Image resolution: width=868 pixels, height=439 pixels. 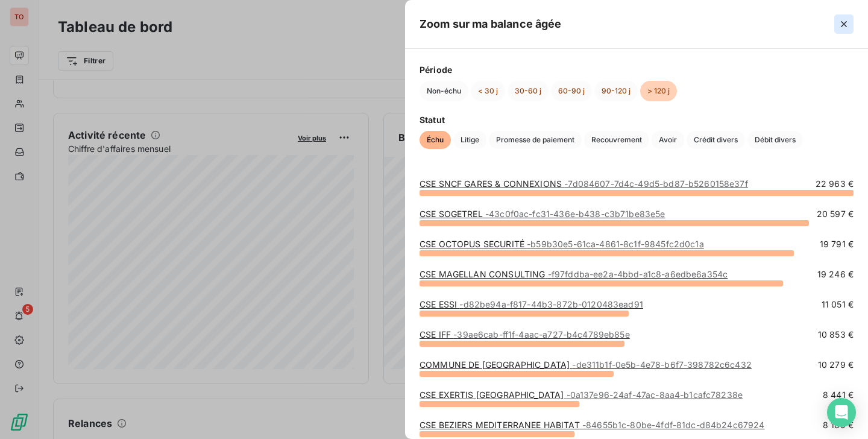 I want to click on a: CSE ESSI, so click(x=531, y=304).